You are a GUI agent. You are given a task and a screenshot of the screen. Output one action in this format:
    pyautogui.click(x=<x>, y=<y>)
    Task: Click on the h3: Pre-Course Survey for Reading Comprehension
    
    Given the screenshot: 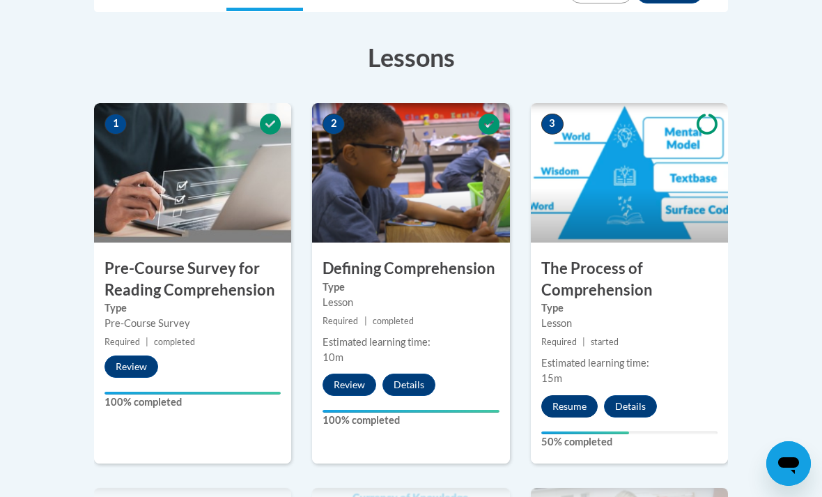 What is the action you would take?
    pyautogui.click(x=192, y=279)
    